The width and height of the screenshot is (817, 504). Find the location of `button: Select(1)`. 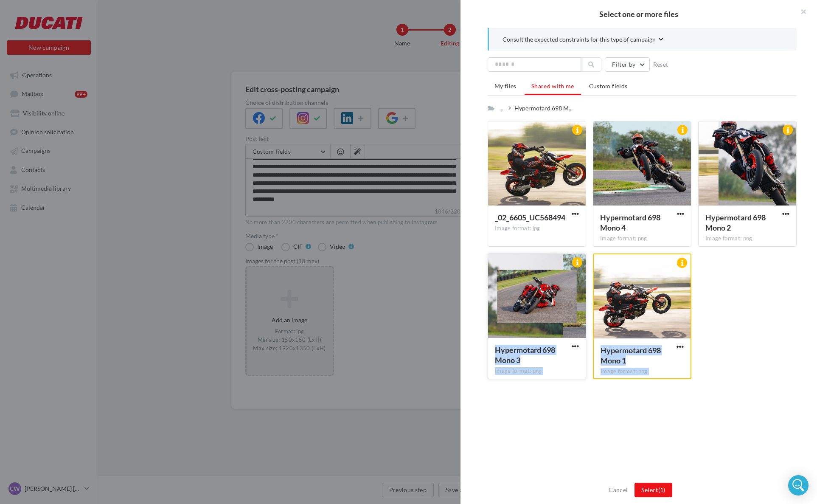

button: Select(1) is located at coordinates (653, 490).